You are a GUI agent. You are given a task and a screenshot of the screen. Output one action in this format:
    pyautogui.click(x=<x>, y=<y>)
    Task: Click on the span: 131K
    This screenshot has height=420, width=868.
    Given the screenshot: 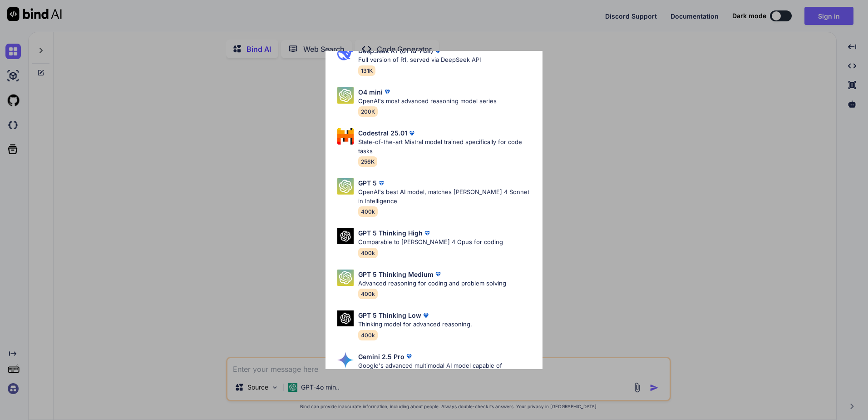 What is the action you would take?
    pyautogui.click(x=367, y=70)
    